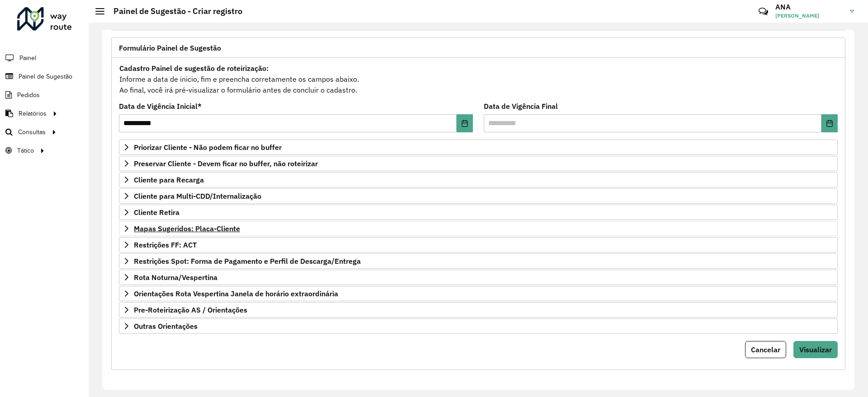 The image size is (868, 397). I want to click on div: Informe a data de inicio, fim e preencha corretamente os campos abaixo. Ao final, você irá pré-vi..., so click(478, 79).